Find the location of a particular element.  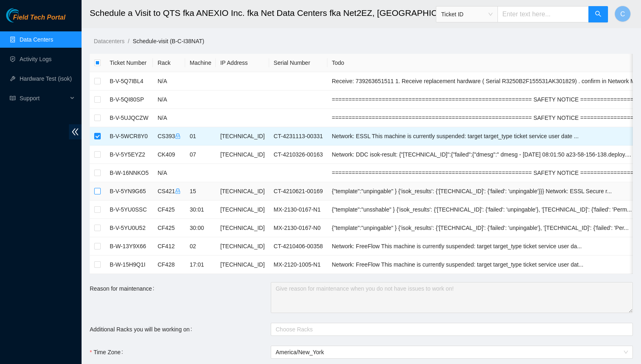

td: CF412 is located at coordinates (169, 246).